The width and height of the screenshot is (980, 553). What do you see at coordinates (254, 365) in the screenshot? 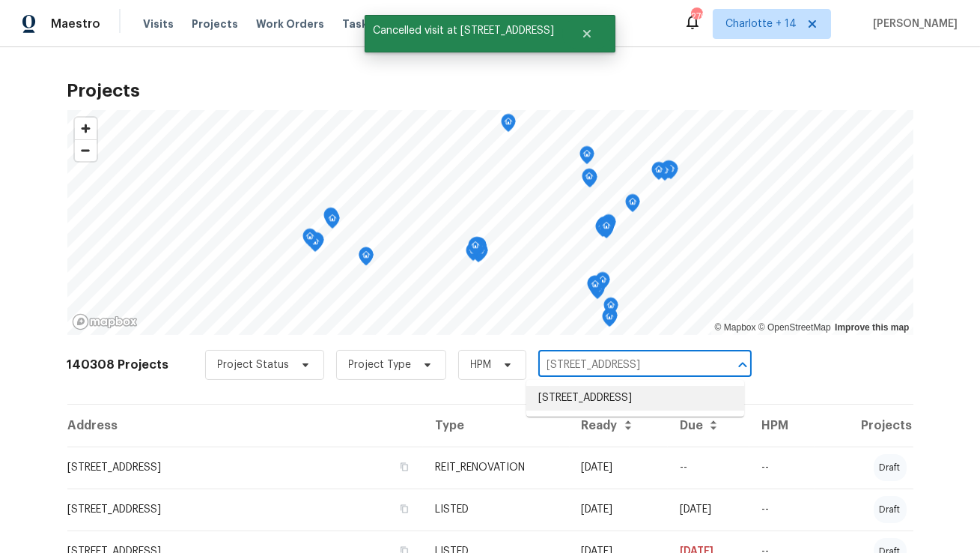
I see `span: Project Status` at bounding box center [254, 365].